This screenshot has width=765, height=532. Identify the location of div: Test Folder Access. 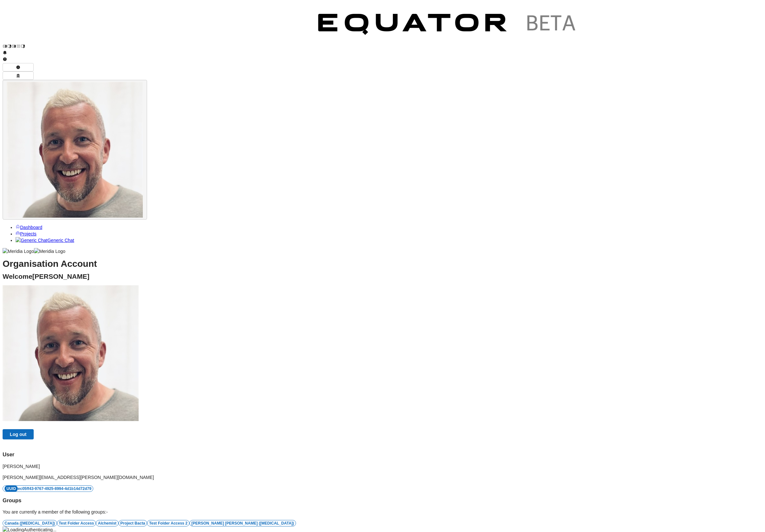
(77, 524).